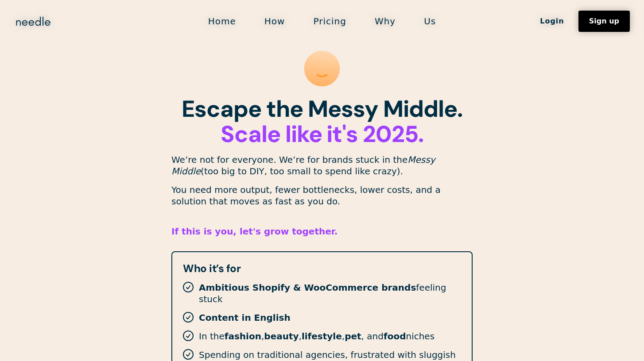 The width and height of the screenshot is (644, 361). What do you see at coordinates (604, 21) in the screenshot?
I see `a: Sign up` at bounding box center [604, 21].